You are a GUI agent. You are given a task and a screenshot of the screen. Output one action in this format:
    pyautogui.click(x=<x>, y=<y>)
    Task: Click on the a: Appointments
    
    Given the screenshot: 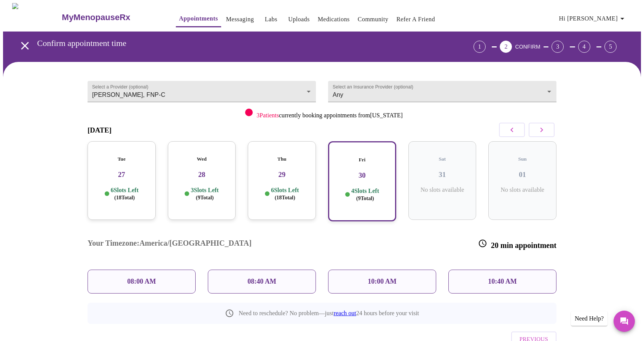 What is the action you would take?
    pyautogui.click(x=198, y=19)
    